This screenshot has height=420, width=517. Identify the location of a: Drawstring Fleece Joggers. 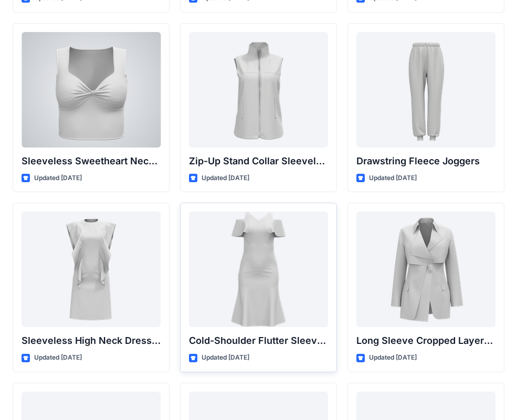
(426, 90).